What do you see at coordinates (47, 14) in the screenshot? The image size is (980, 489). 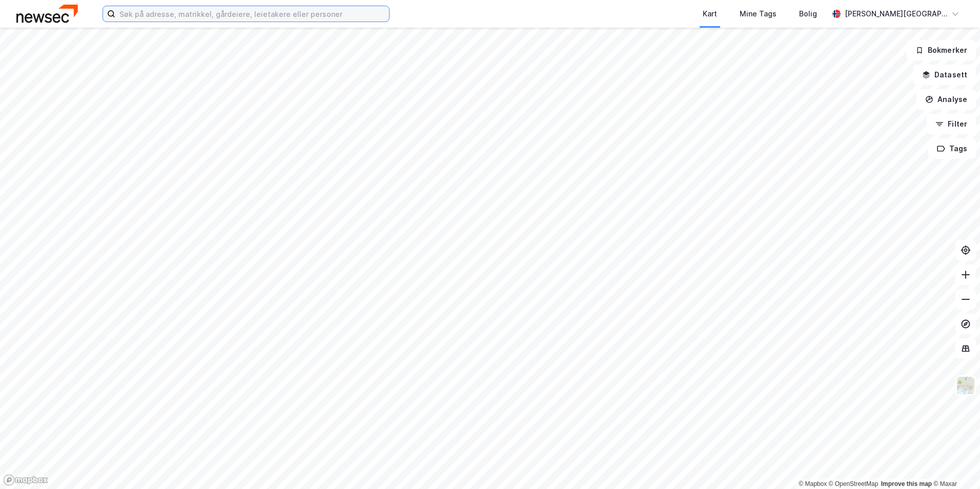 I see `img: newsec-logo.f6e21ccffca1b3a03d2d.png` at bounding box center [47, 14].